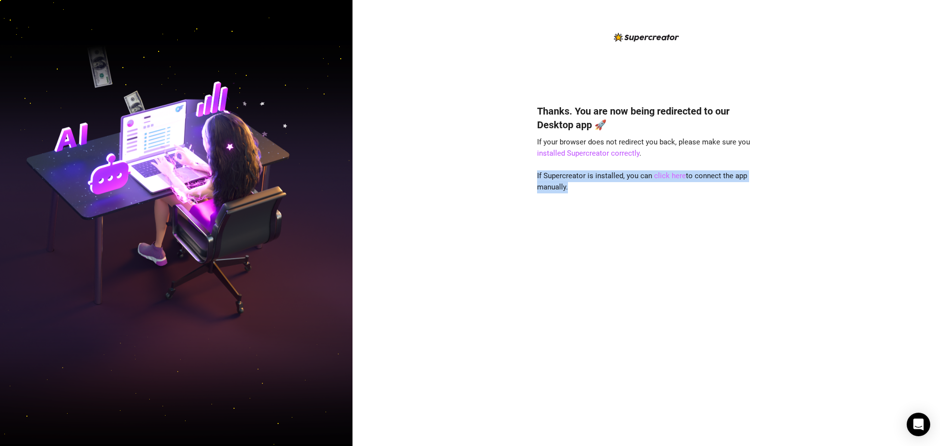  I want to click on a: installed Supercreator correctly, so click(588, 153).